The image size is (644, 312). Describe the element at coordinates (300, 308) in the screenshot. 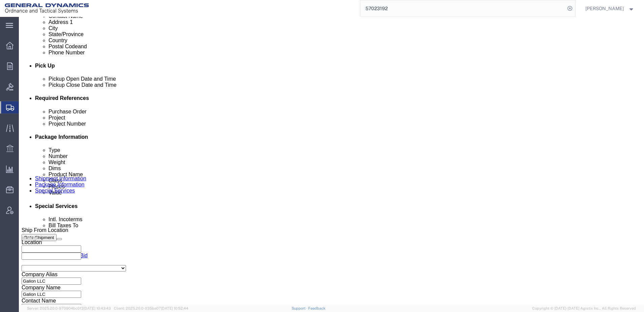

I see `a: Support` at that location.